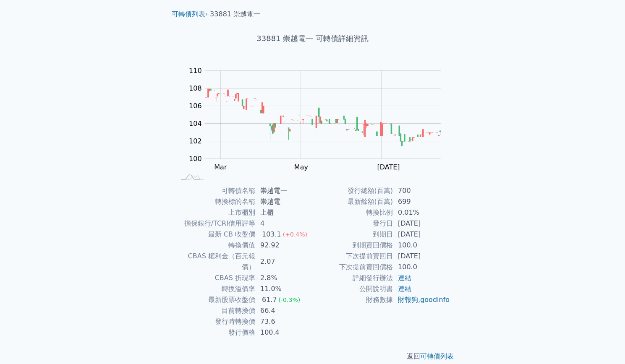 This screenshot has height=364, width=625. What do you see at coordinates (283, 262) in the screenshot?
I see `td: 2.07` at bounding box center [283, 262].